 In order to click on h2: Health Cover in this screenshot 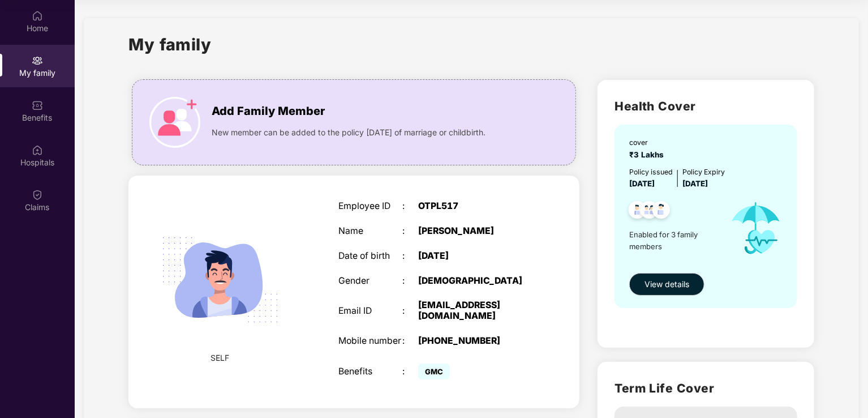, I will do `click(706, 106)`.